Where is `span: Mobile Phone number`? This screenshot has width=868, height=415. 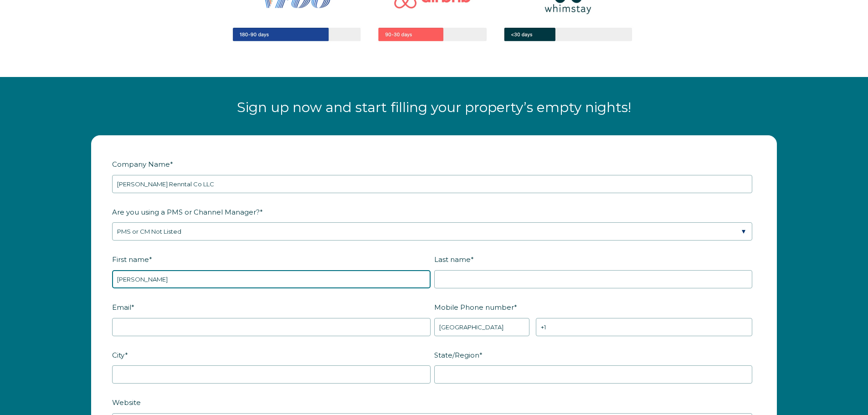 span: Mobile Phone number is located at coordinates (474, 307).